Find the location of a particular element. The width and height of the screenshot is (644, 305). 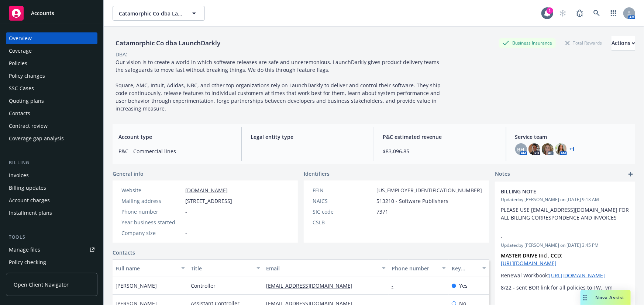

a: Quoting plans is located at coordinates (52, 101).